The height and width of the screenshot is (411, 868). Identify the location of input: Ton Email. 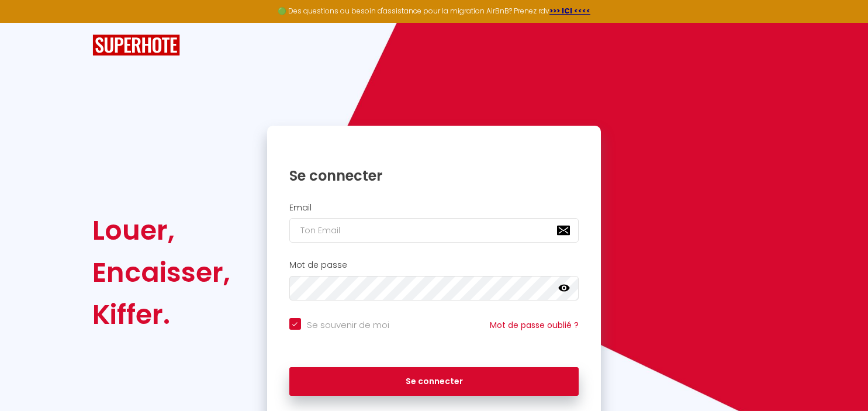
(434, 230).